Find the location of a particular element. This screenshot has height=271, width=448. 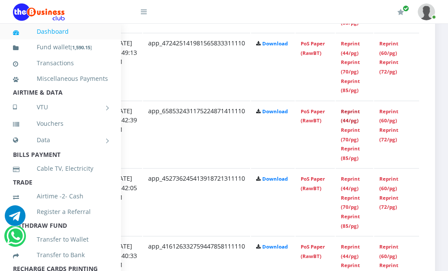

a: Miscellaneous Payments is located at coordinates (60, 79).